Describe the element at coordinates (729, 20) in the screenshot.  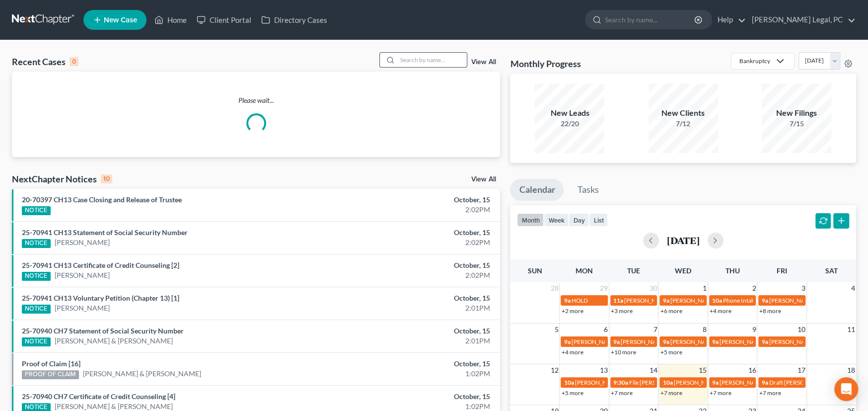
I see `a: Help` at that location.